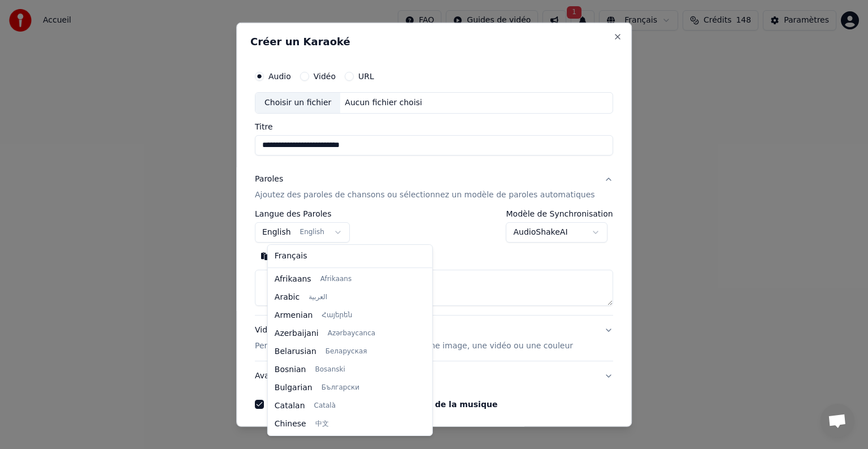 The width and height of the screenshot is (868, 449). What do you see at coordinates (293, 388) in the screenshot?
I see `span: Bulgarian` at bounding box center [293, 388].